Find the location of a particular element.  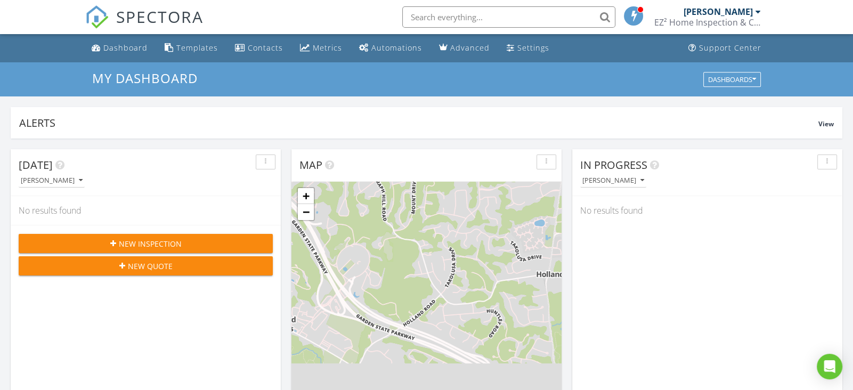

div: Dashboards is located at coordinates (732, 79).